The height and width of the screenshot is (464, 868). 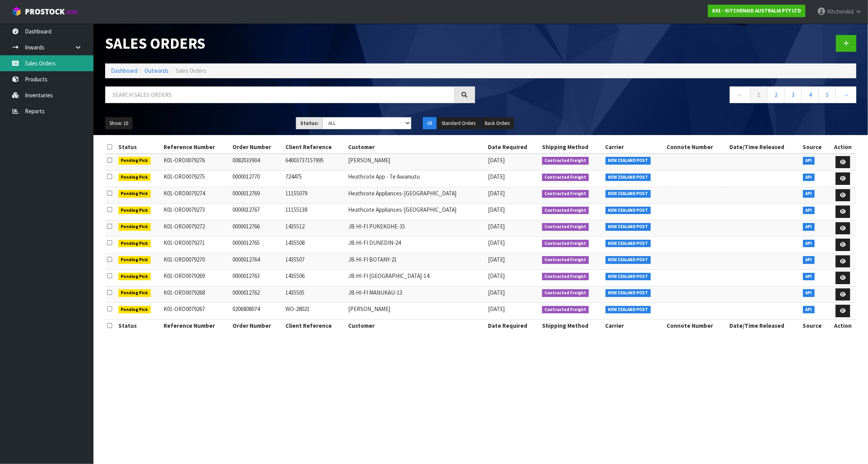 What do you see at coordinates (72, 12) in the screenshot?
I see `small: WMS` at bounding box center [72, 12].